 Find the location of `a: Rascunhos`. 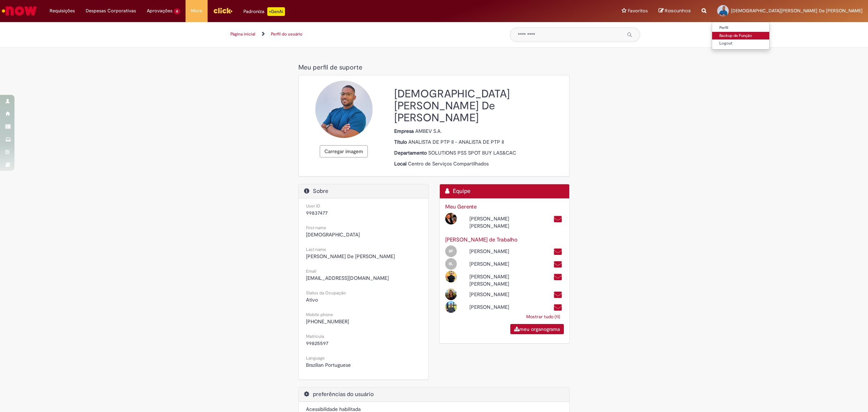

a: Rascunhos is located at coordinates (674, 11).